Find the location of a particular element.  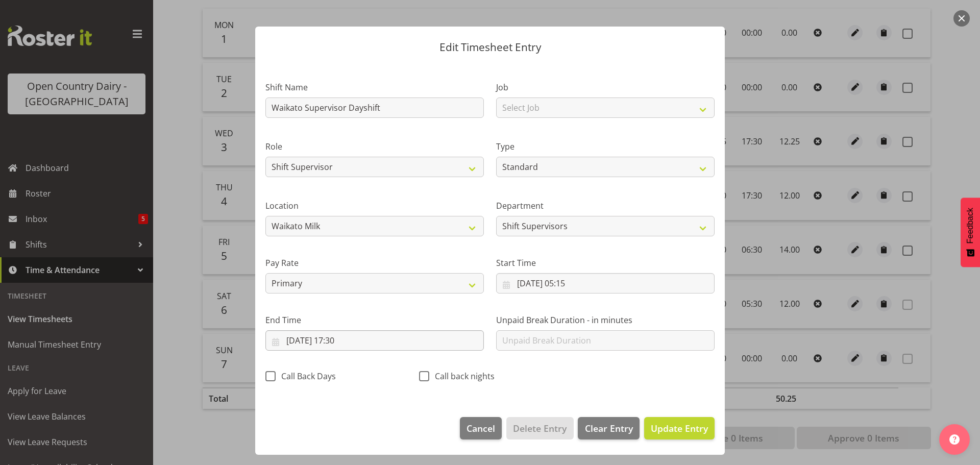

label: Shift Name is located at coordinates (375, 88).